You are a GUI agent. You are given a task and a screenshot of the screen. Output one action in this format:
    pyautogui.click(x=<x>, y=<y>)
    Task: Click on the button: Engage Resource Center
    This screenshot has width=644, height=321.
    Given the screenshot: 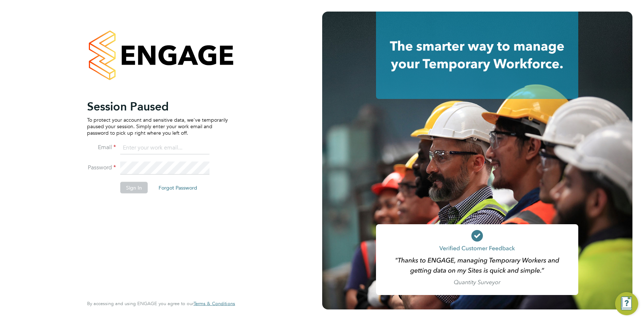 What is the action you would take?
    pyautogui.click(x=627, y=304)
    